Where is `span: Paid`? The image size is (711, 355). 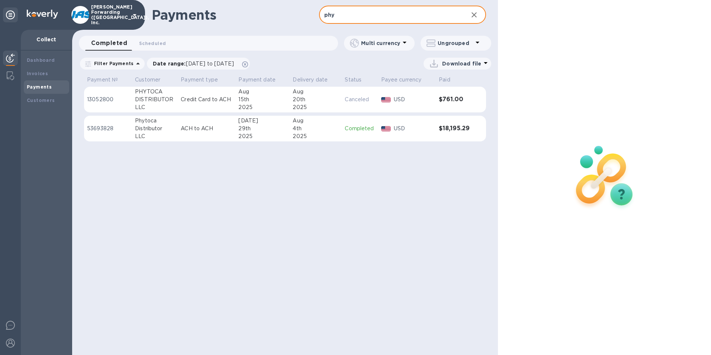 span: Paid is located at coordinates (449, 80).